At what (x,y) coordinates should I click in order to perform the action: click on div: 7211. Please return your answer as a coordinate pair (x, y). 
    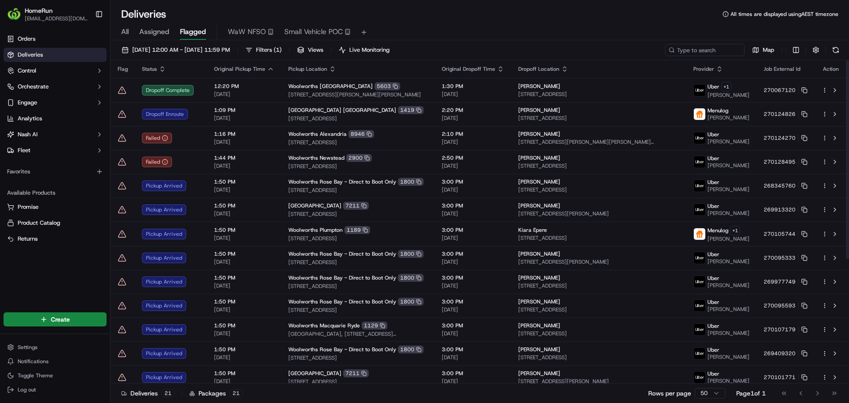
    Looking at the image, I should click on (356, 206).